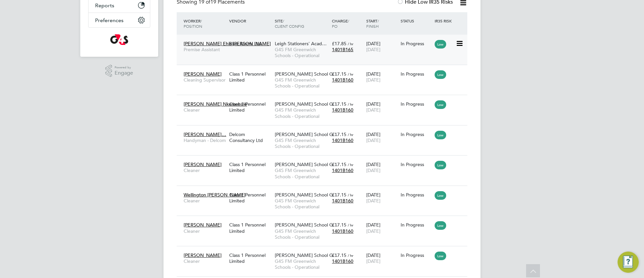 The height and width of the screenshot is (278, 644). Describe the element at coordinates (205, 80) in the screenshot. I see `span: Cleaning Supervisor` at that location.